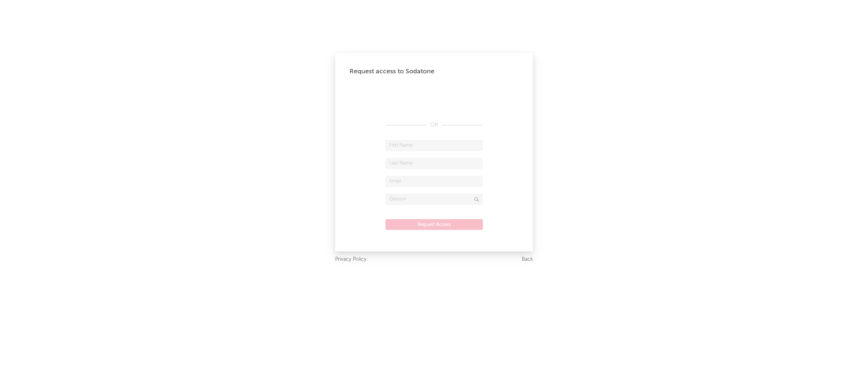 The height and width of the screenshot is (370, 868). I want to click on div: OR, so click(434, 125).